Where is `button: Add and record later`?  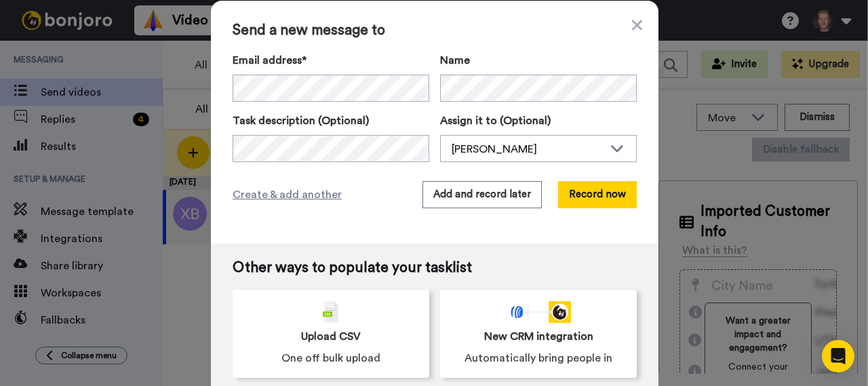
button: Add and record later is located at coordinates (482, 194).